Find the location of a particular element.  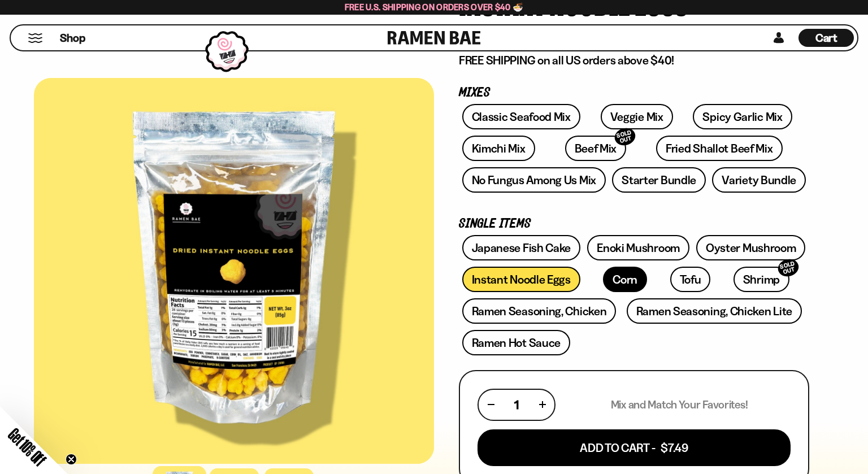

a: Oyster Mushroom is located at coordinates (751, 248).